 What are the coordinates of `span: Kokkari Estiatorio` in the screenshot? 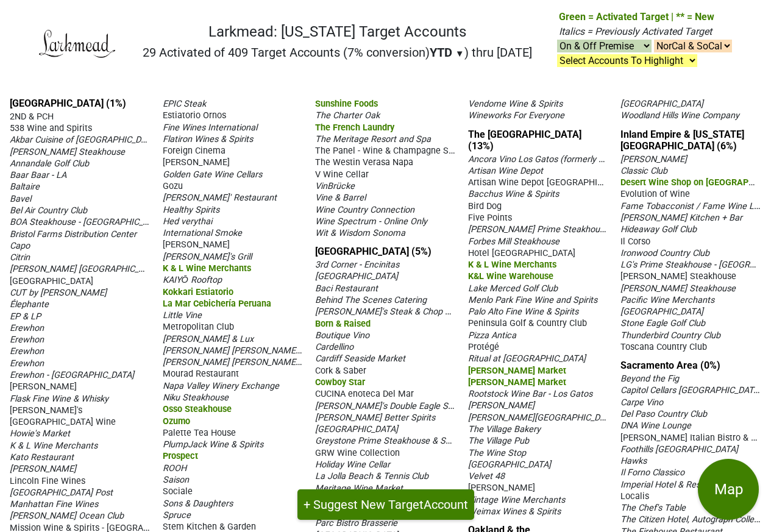 It's located at (198, 292).